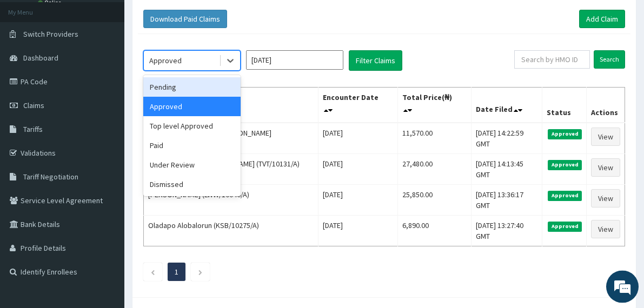  Describe the element at coordinates (192, 145) in the screenshot. I see `div: Paid` at that location.